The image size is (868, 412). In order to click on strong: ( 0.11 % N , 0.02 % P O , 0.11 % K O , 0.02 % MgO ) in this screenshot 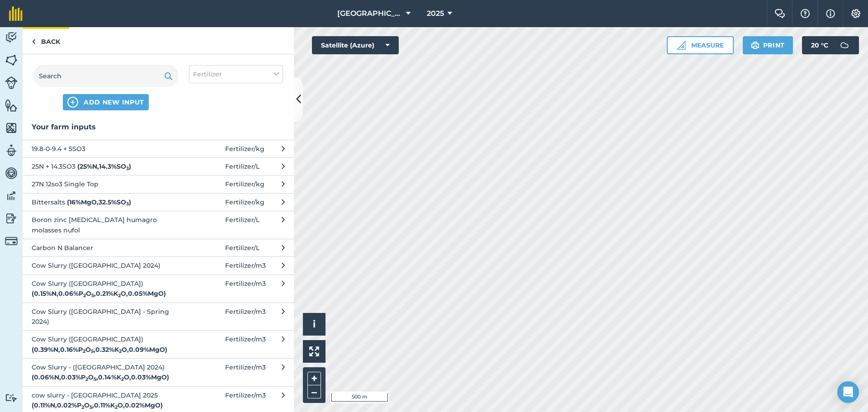, I will do `click(97, 405)`.